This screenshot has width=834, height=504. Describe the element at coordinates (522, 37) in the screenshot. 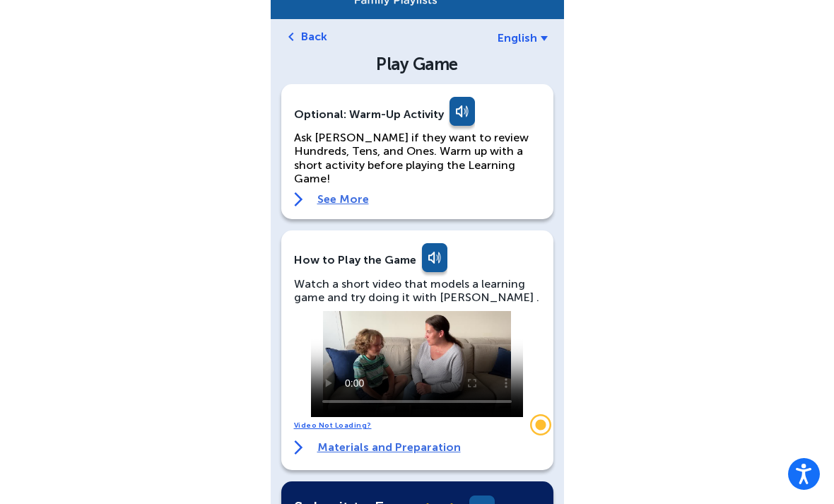

I see `a: English` at that location.